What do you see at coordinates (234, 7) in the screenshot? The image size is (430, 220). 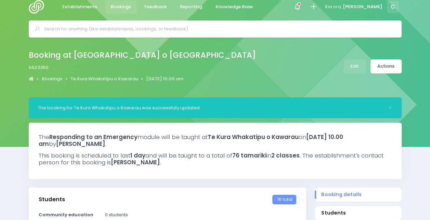 I see `span: Knowledge Base` at bounding box center [234, 7].